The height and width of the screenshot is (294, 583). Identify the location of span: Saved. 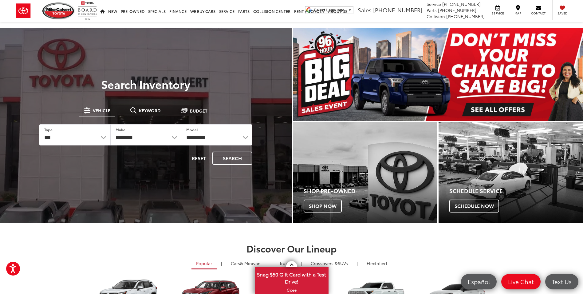
(562, 13).